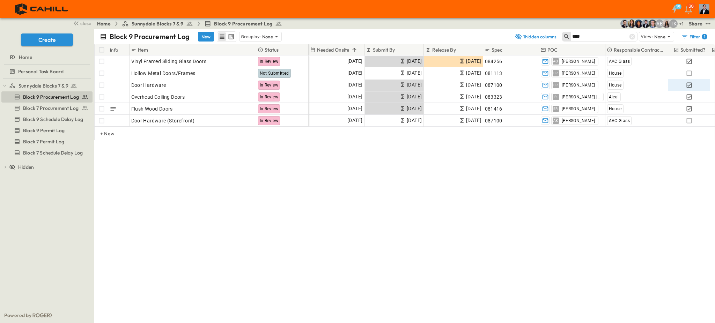 The height and width of the screenshot is (323, 715). Describe the element at coordinates (47, 40) in the screenshot. I see `button: Create` at that location.